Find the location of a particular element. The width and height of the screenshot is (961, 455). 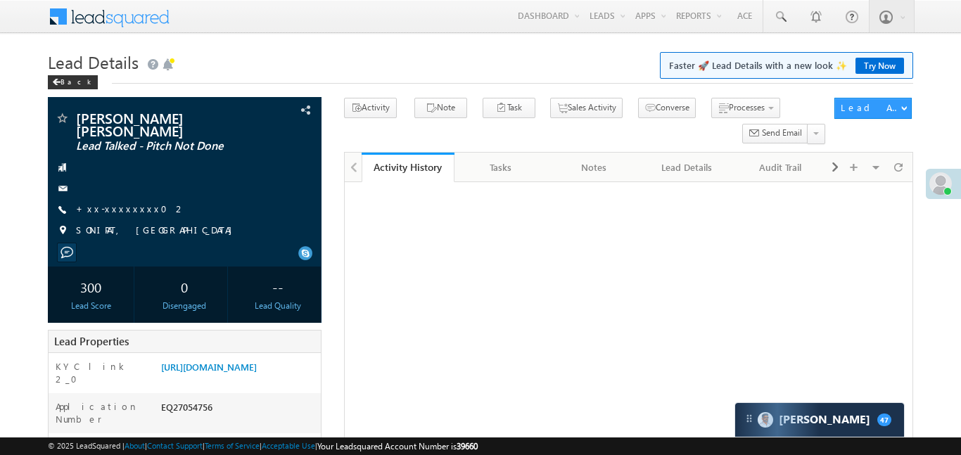

span: Send Email is located at coordinates (781, 133).